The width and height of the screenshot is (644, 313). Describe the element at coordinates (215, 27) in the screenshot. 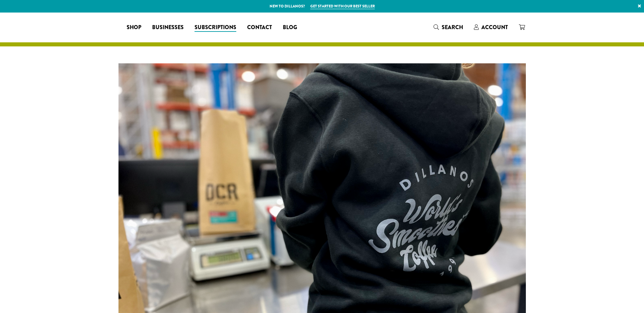

I see `span: Subscriptions` at that location.